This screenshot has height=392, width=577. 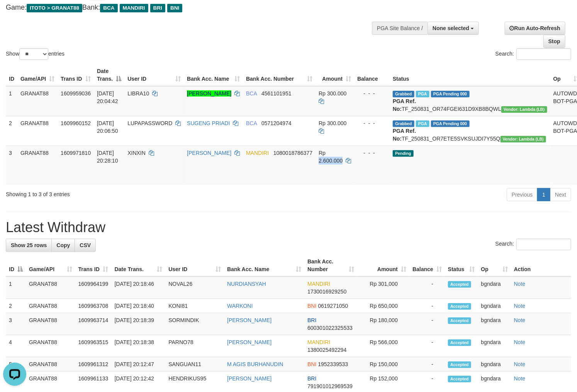 I want to click on span: LUPAPASSWORD, so click(x=150, y=123).